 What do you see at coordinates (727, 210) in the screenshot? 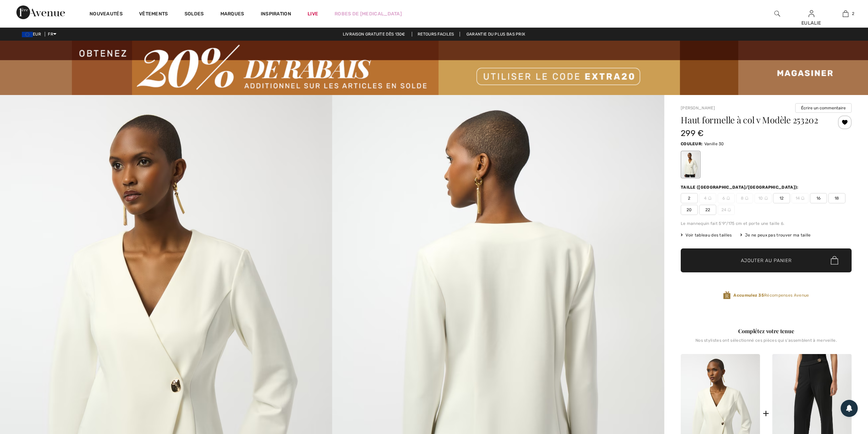
I see `span: 24` at bounding box center [727, 210].